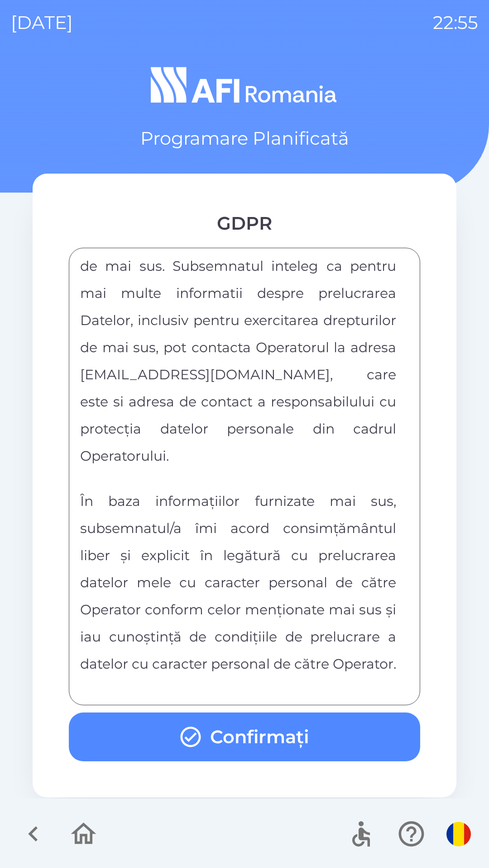 This screenshot has height=868, width=489. I want to click on span: Sunt informat/ă că prelucrarea datelor mele personale de către Operator se realizează în conformi..., so click(238, 320).